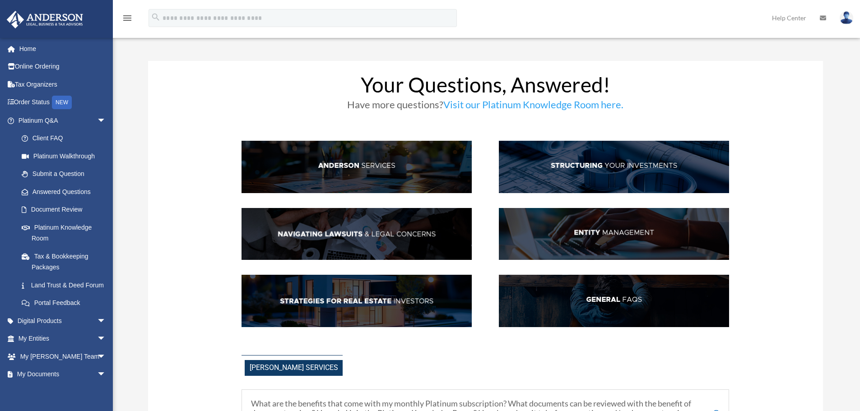  I want to click on a: Tax Organizers, so click(63, 84).